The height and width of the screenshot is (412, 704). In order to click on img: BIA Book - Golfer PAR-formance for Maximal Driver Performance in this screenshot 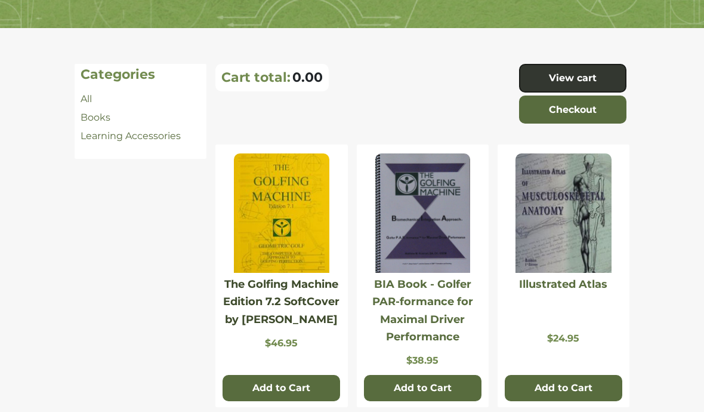, I will do `click(422, 213)`.